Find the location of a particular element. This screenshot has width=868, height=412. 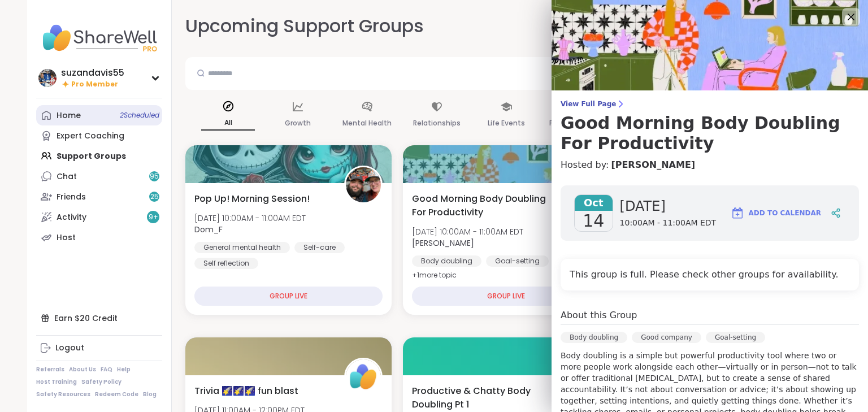

h4: About this Group is located at coordinates (598, 316).